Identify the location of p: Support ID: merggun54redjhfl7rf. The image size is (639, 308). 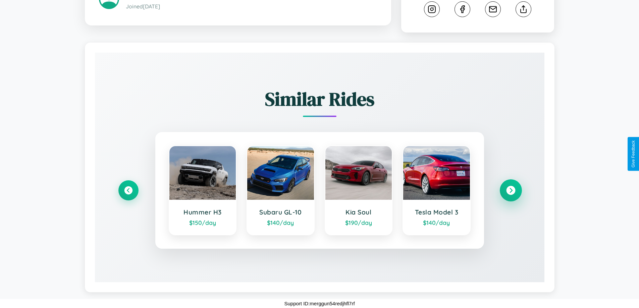
(319, 304).